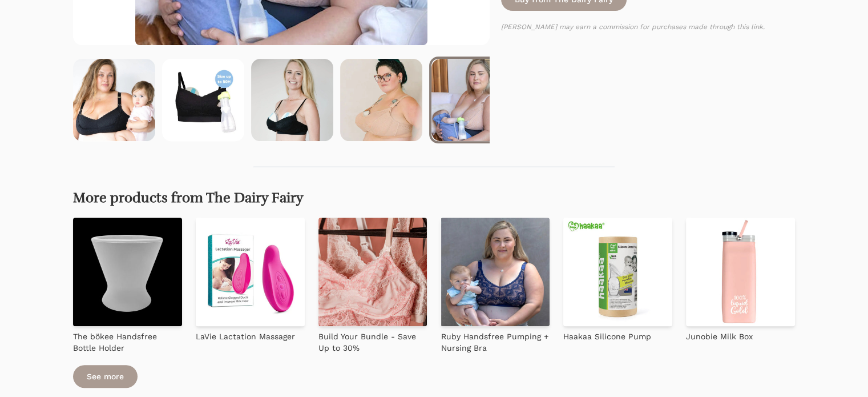  I want to click on img: Junobie Milk Box, so click(740, 271).